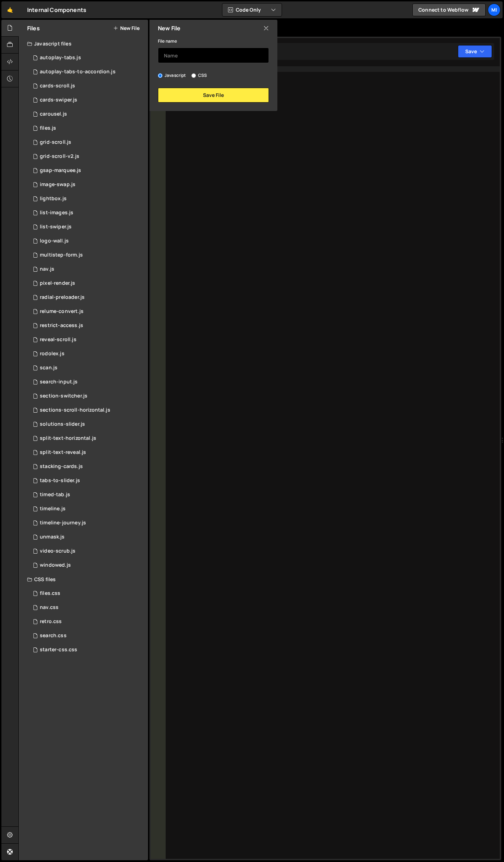  What do you see at coordinates (494, 10) in the screenshot?
I see `a: Mi` at bounding box center [494, 10].